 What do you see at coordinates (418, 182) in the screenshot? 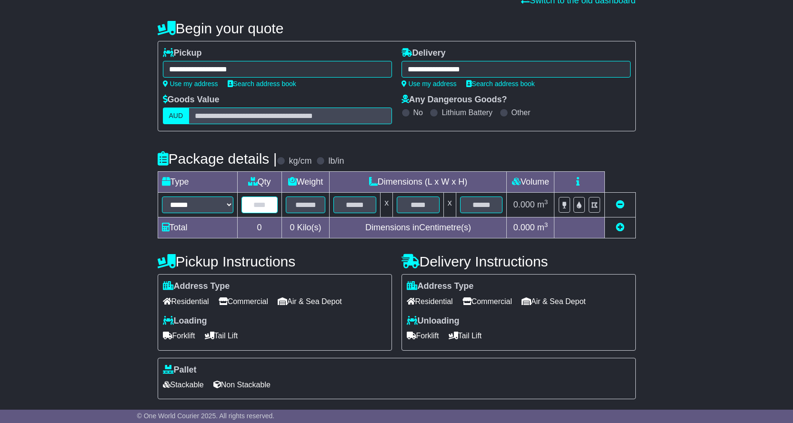
I see `td: Dimensions (L x W x H)` at bounding box center [418, 182].